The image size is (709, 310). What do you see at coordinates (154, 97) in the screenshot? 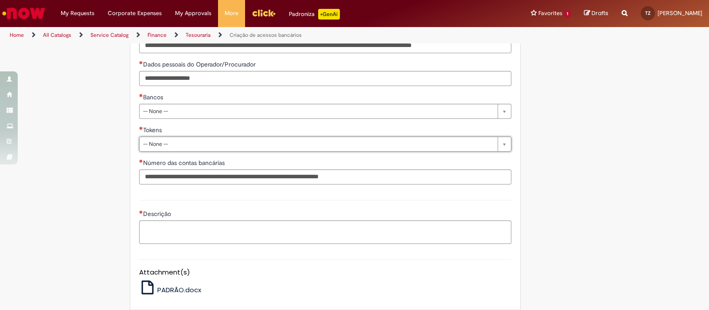
I see `span: Bancos` at bounding box center [154, 97].